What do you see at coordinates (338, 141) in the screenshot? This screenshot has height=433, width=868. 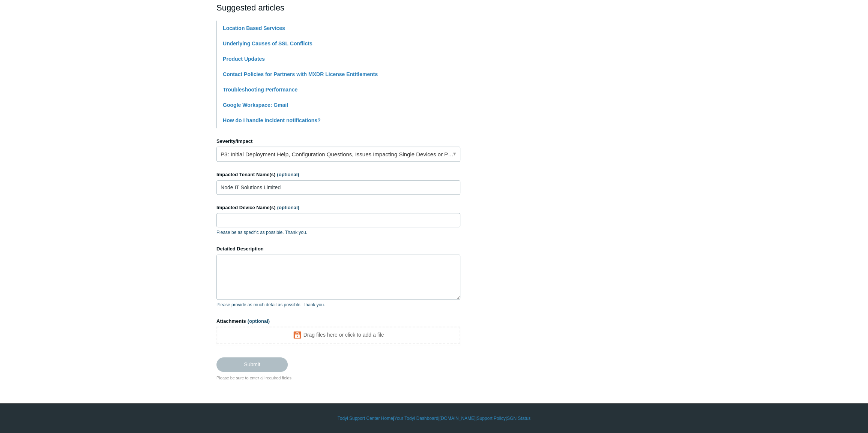 I see `label: Severity/Impact` at bounding box center [338, 141].